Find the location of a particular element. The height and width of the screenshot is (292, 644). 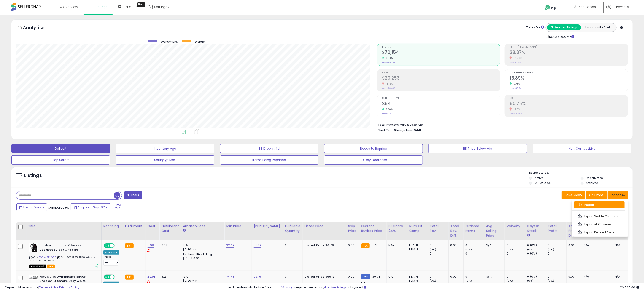

div: Amazon AI is located at coordinates (111, 284).